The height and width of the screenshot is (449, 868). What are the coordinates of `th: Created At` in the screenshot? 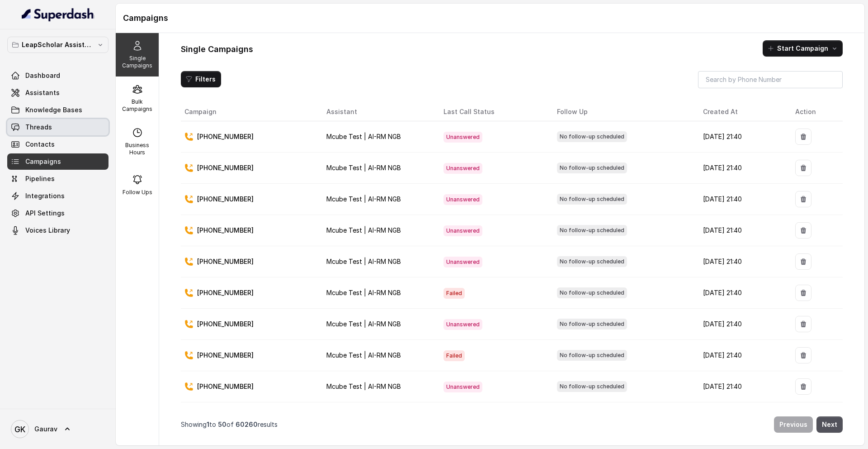 It's located at (742, 111).